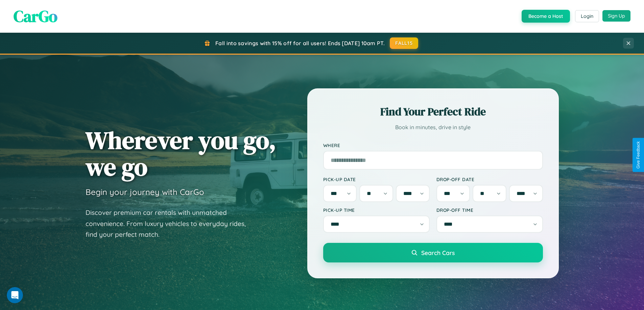 The image size is (644, 310). Describe the element at coordinates (616, 16) in the screenshot. I see `button: Sign Up` at that location.